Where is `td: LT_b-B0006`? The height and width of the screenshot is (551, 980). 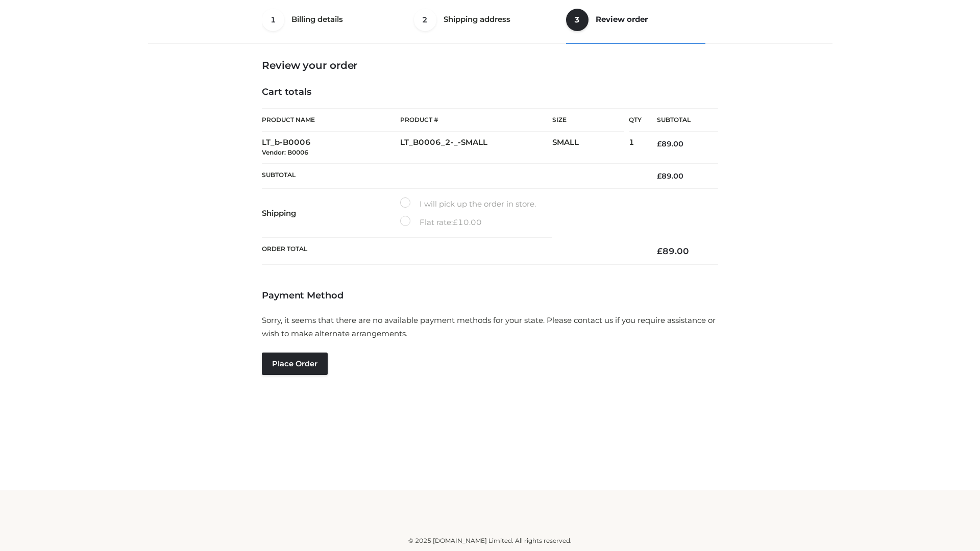
td: LT_b-B0006 is located at coordinates (331, 148).